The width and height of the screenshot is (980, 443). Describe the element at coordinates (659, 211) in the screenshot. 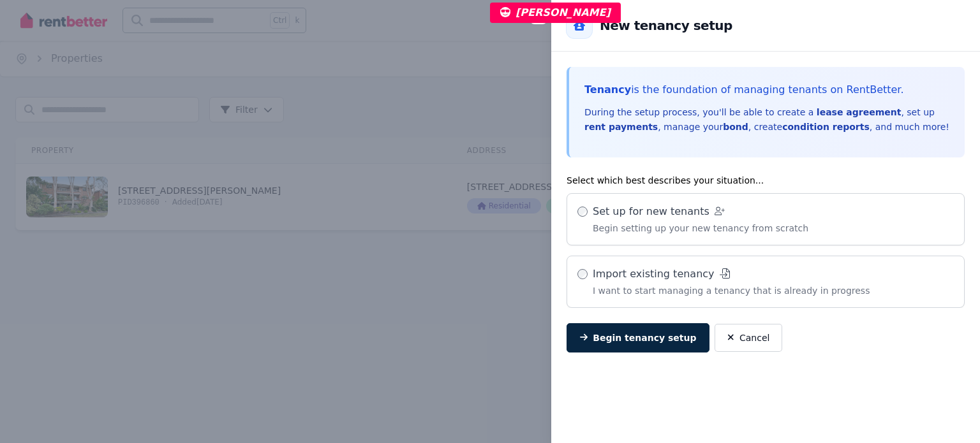

I see `span: Set up for new tenants` at that location.